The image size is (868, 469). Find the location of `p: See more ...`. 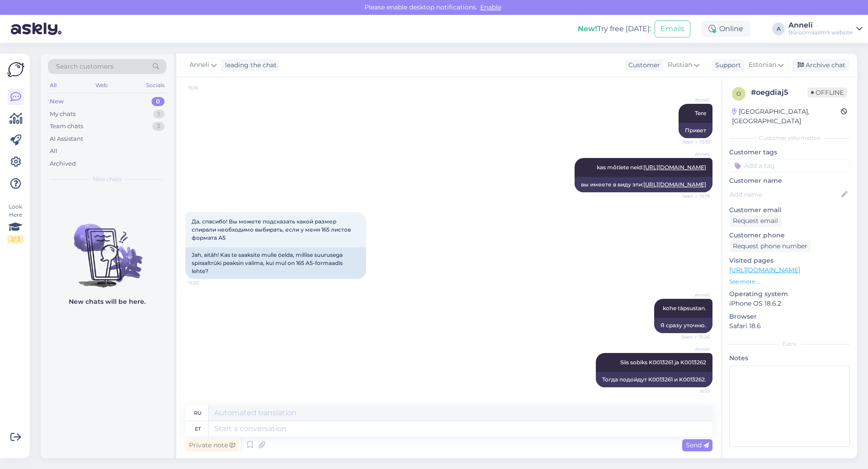

p: See more ... is located at coordinates (789, 282).